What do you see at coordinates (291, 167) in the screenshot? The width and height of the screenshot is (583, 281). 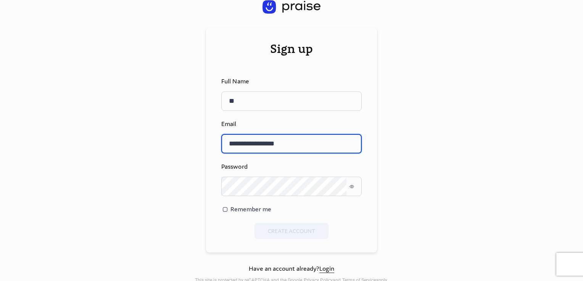 I see `div: Password` at bounding box center [291, 167].